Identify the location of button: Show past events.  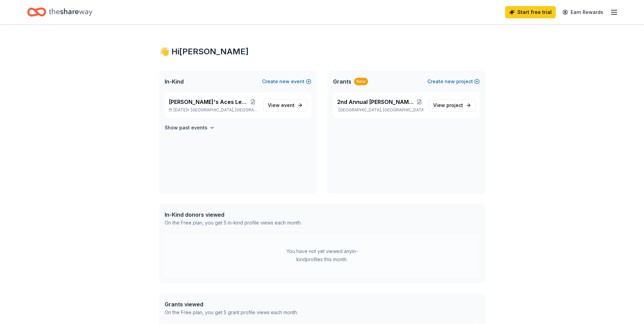
(189, 128).